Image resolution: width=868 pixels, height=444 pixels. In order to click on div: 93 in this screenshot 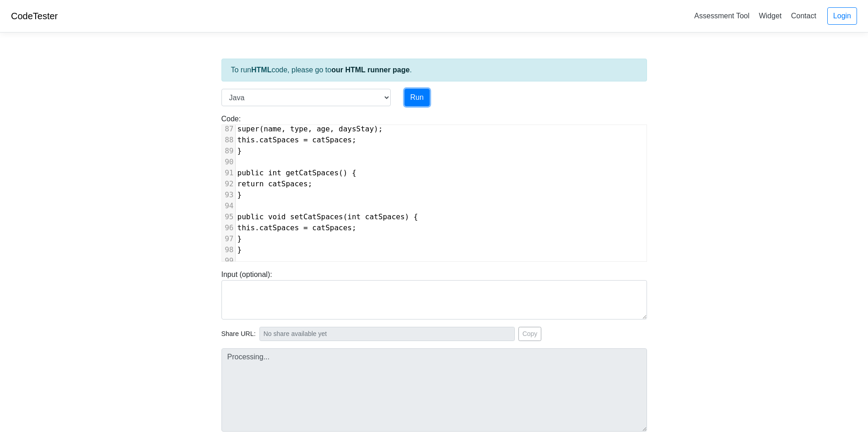, I will do `click(228, 195)`.